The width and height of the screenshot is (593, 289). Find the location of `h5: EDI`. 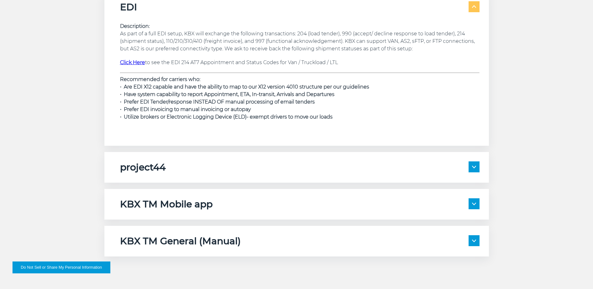

h5: EDI is located at coordinates (128, 7).